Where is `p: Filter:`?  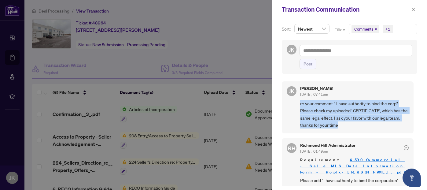 p: Filter: is located at coordinates (340, 30).